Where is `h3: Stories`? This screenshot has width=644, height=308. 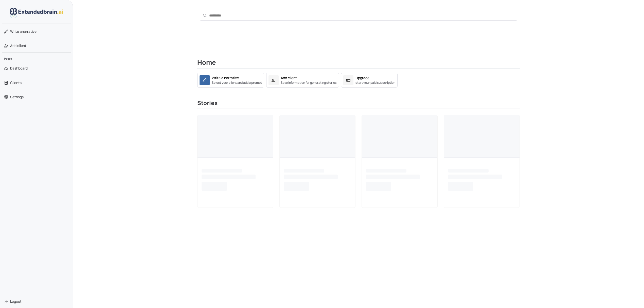
h3: Stories is located at coordinates (359, 104).